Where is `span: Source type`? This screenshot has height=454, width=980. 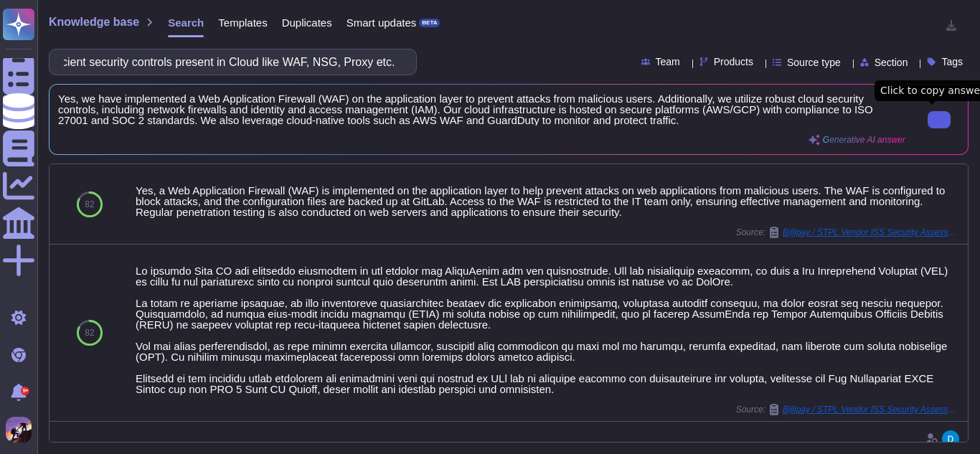
span: Source type is located at coordinates (814, 63).